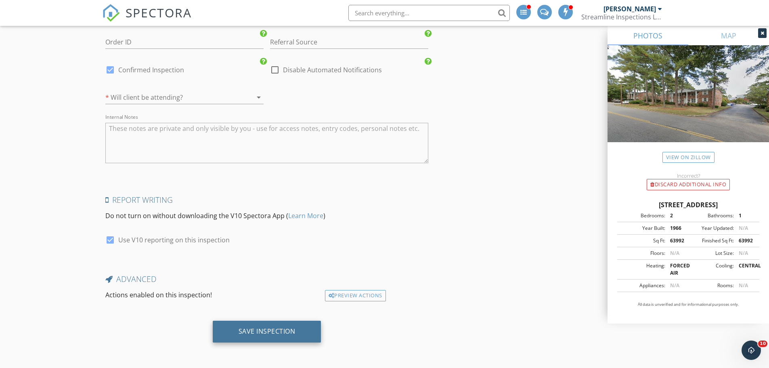 Image resolution: width=769 pixels, height=368 pixels. I want to click on h4: Advanced, so click(267, 279).